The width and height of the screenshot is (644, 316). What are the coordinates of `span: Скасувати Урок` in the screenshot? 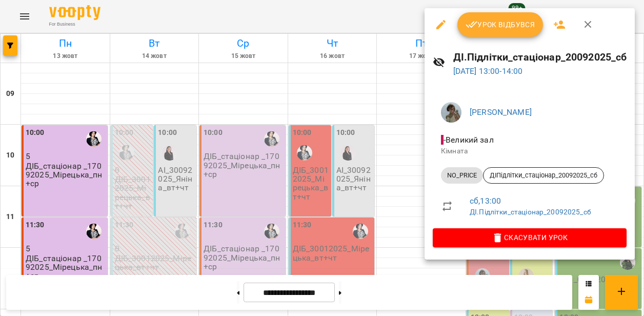 It's located at (530, 238).